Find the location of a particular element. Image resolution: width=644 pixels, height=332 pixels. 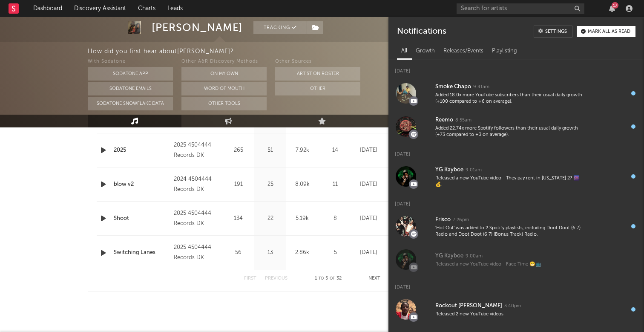

button: Artist on Roster is located at coordinates (318, 74).